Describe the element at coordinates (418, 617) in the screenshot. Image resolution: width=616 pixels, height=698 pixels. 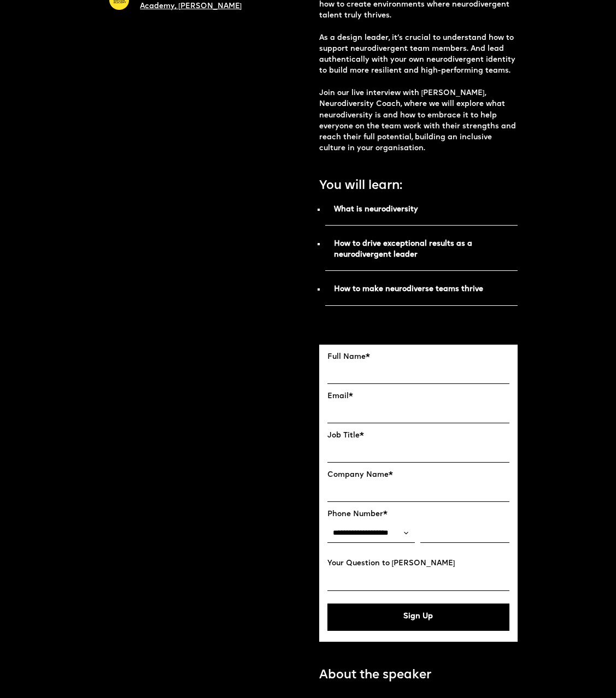
I see `button: Sign Up` at that location.